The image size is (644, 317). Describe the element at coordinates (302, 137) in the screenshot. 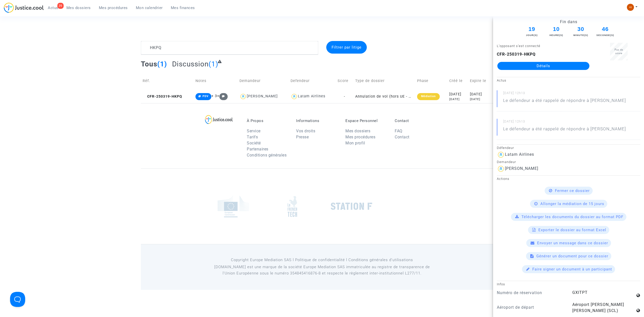

I see `a: Presse` at that location.